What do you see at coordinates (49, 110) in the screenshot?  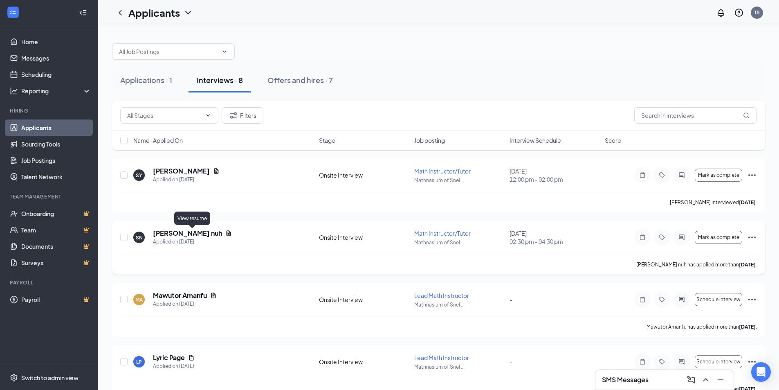 I see `div: Hiring` at bounding box center [49, 110].